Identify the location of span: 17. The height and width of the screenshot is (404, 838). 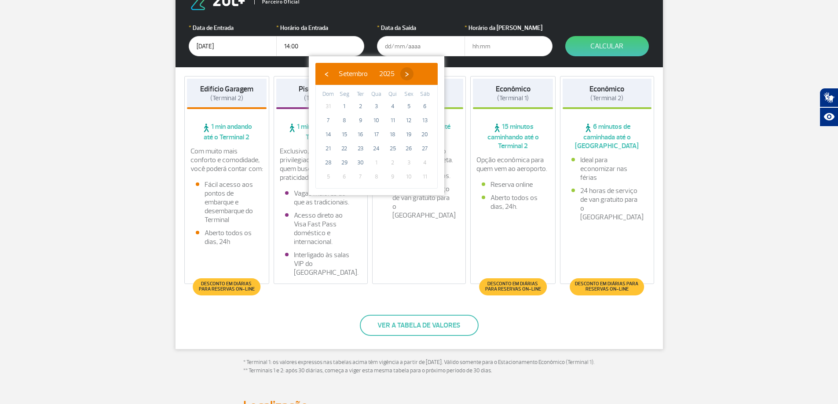
(377, 135).